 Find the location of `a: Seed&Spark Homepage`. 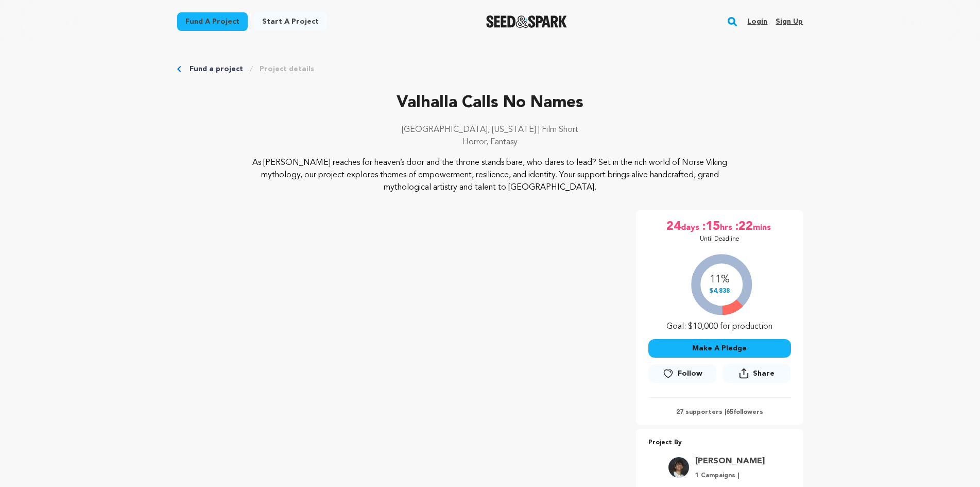

a: Seed&Spark Homepage is located at coordinates (526, 22).